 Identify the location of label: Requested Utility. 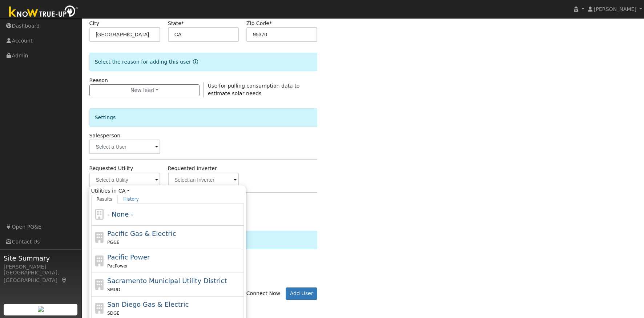
(111, 168).